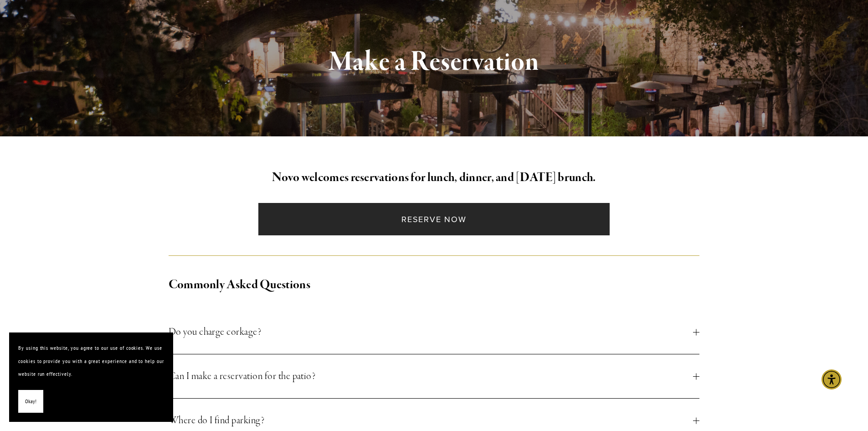 This screenshot has height=431, width=868. I want to click on section: Cookie banner, so click(91, 377).